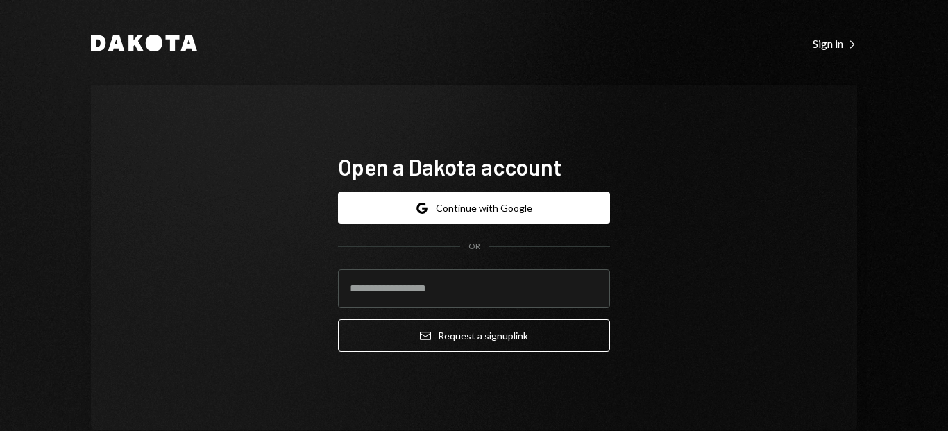  What do you see at coordinates (474, 246) in the screenshot?
I see `div: OR` at bounding box center [474, 246].